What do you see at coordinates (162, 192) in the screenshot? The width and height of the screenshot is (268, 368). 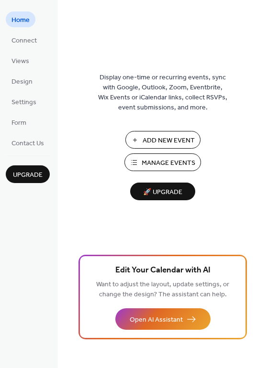 I see `span: 🚀 Upgrade` at bounding box center [162, 192].